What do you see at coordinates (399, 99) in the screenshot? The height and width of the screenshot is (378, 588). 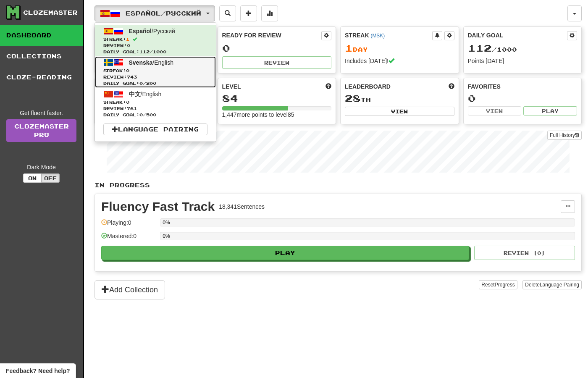 I see `div: th` at bounding box center [399, 99].